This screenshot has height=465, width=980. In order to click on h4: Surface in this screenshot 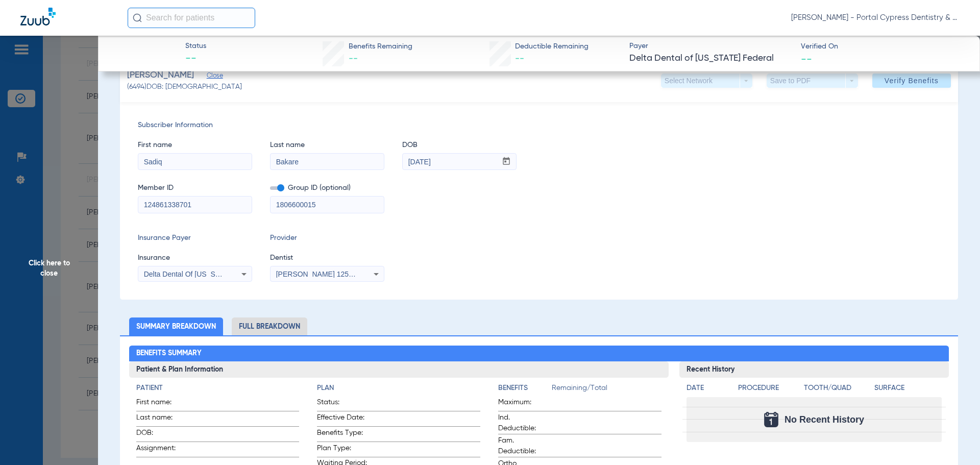, I will do `click(908, 388)`.